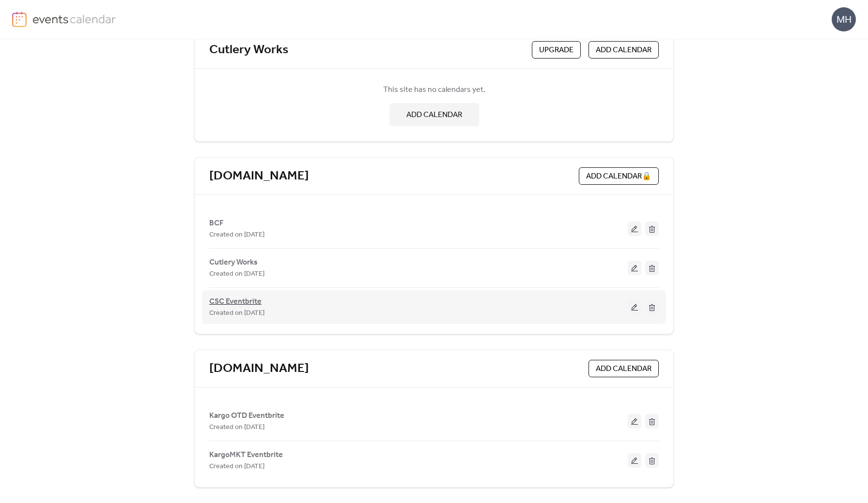  What do you see at coordinates (235, 302) in the screenshot?
I see `a: CSC Eventbrite` at bounding box center [235, 302].